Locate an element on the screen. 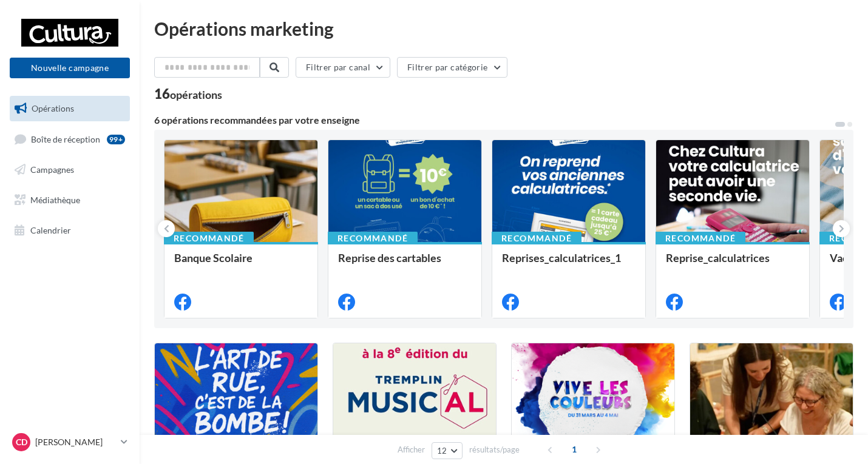  a: Boîte de réception99+ is located at coordinates (70, 139).